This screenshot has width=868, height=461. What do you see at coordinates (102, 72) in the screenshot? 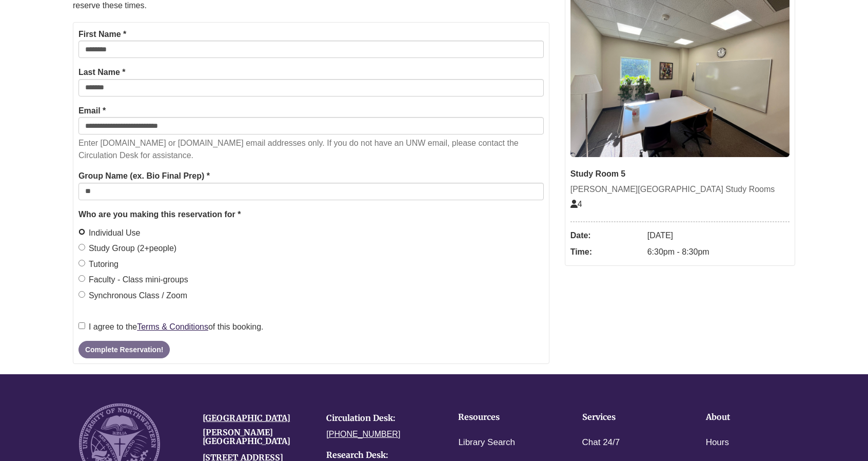
I see `label: Last Name *` at bounding box center [102, 72].